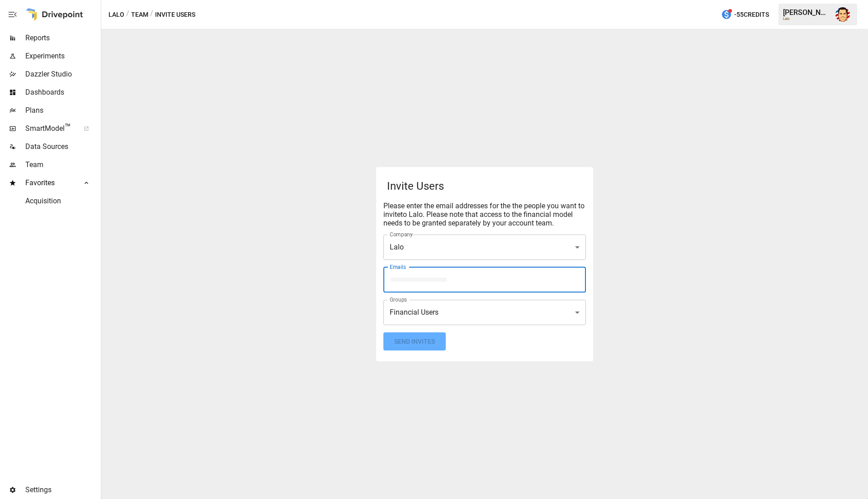 The width and height of the screenshot is (868, 499). What do you see at coordinates (485, 214) in the screenshot?
I see `div: Please enter the email addresses for the the people you want to invite to Lalo . Please note that...` at bounding box center [485, 214].